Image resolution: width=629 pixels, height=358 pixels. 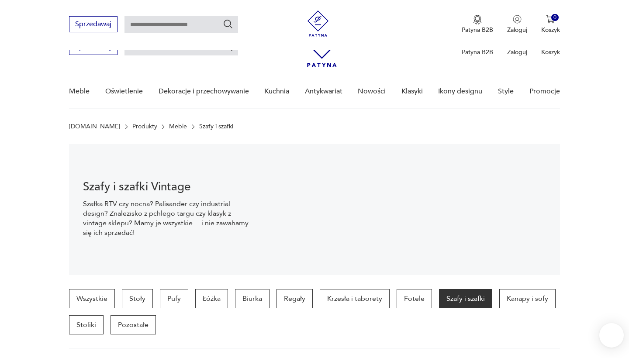 What do you see at coordinates (252, 299) in the screenshot?
I see `p: Biurka` at bounding box center [252, 299].